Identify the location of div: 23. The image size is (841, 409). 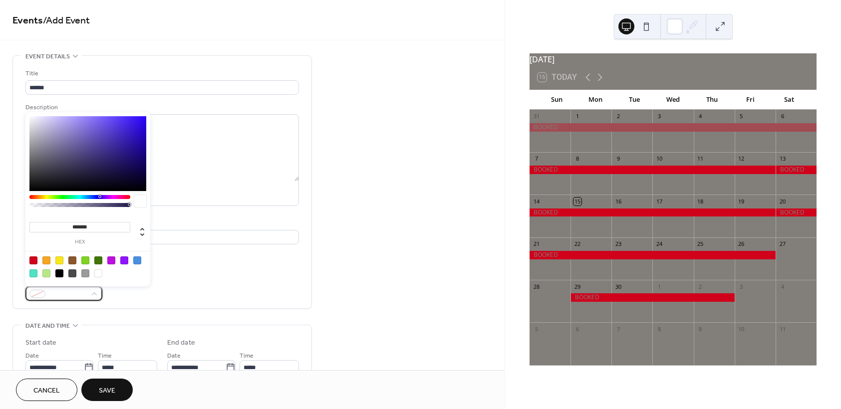
(618, 244).